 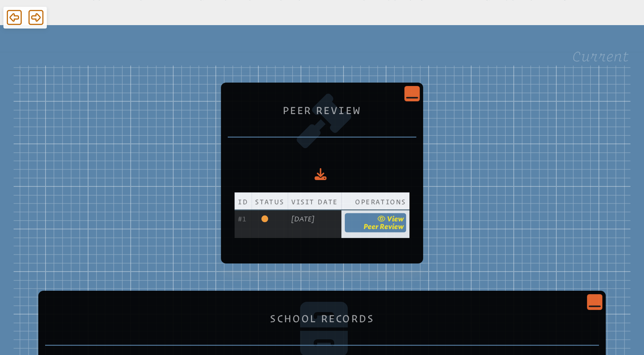 What do you see at coordinates (600, 56) in the screenshot?
I see `legend: Current` at bounding box center [600, 56].